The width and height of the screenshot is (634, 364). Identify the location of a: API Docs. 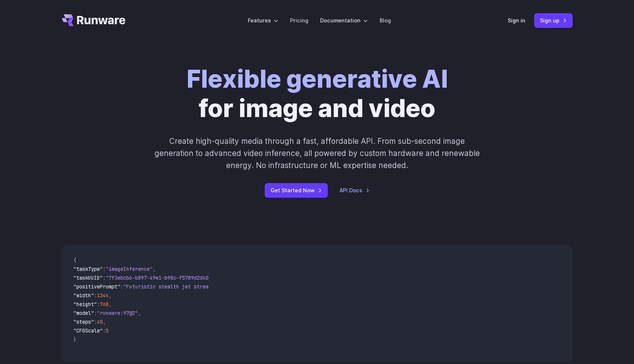
(355, 190).